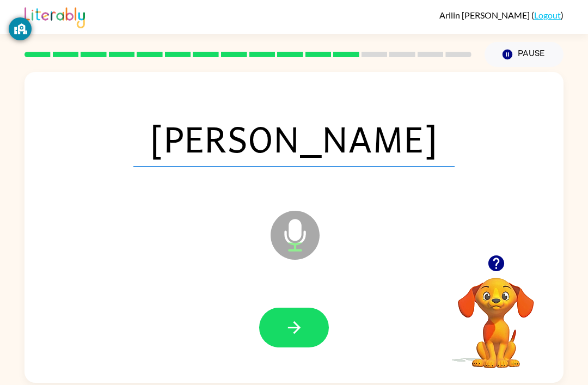 The height and width of the screenshot is (385, 588). Describe the element at coordinates (547, 14) in the screenshot. I see `a: Logout` at that location.